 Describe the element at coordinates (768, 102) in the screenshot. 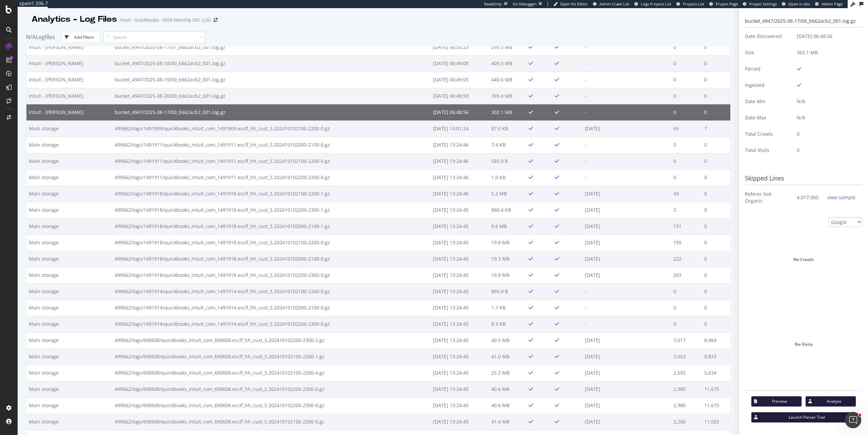

I see `td: Date Min` at that location.